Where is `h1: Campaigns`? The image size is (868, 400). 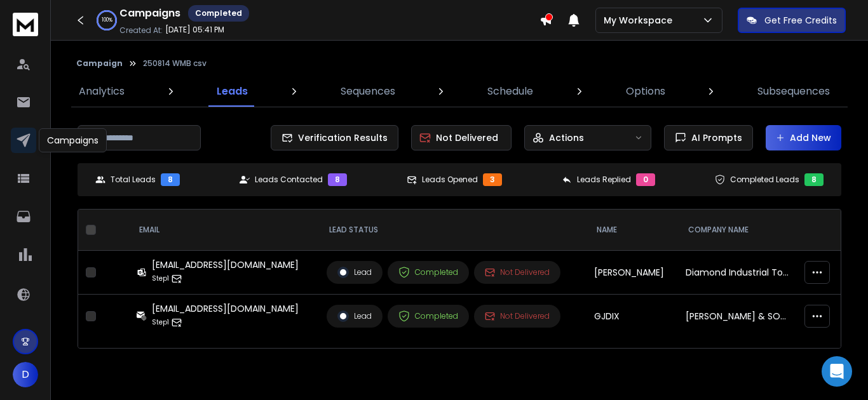 h1: Campaigns is located at coordinates (150, 14).